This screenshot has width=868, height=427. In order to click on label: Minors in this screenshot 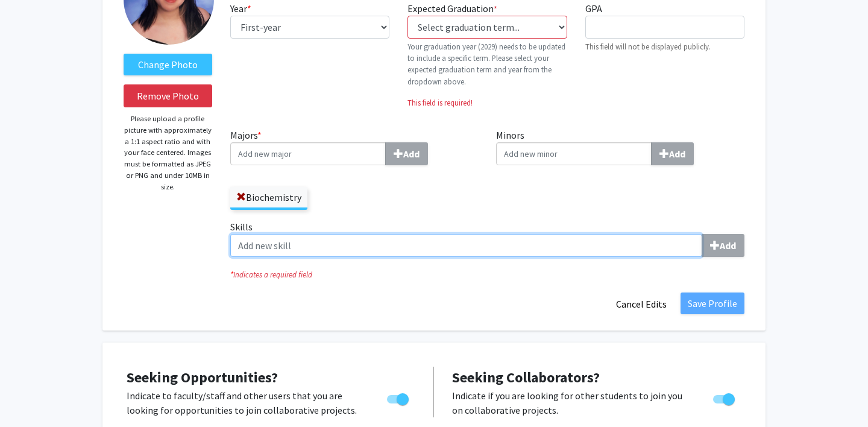, I will do `click(621, 147)`.